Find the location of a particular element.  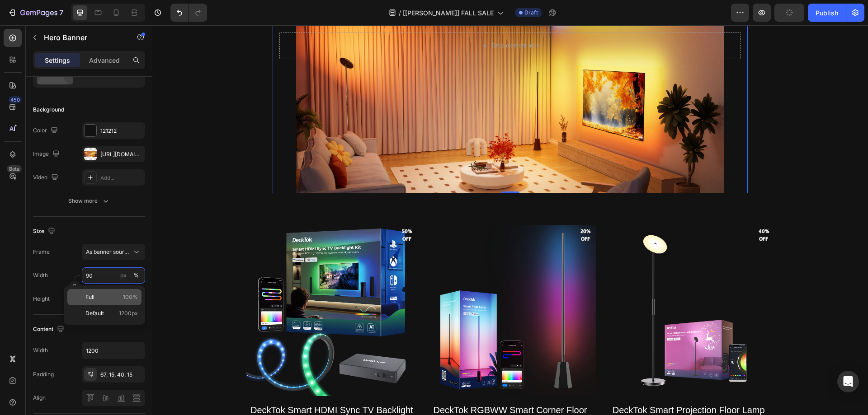

p: Settings is located at coordinates (58, 60).